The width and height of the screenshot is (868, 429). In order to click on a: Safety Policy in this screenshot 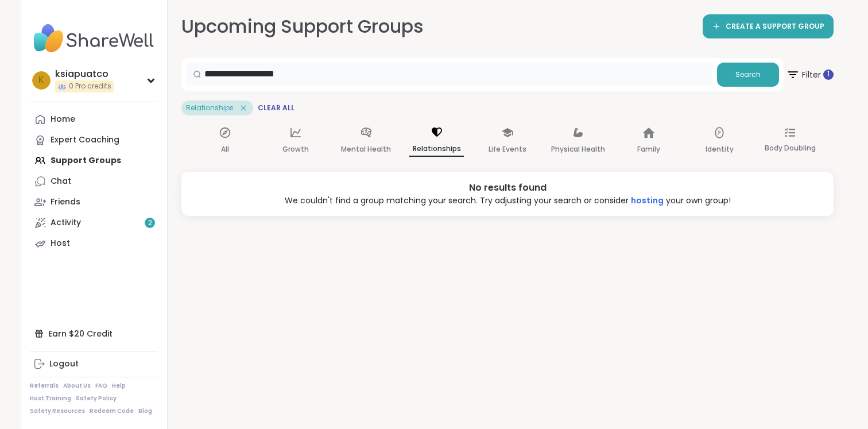, I will do `click(96, 399)`.